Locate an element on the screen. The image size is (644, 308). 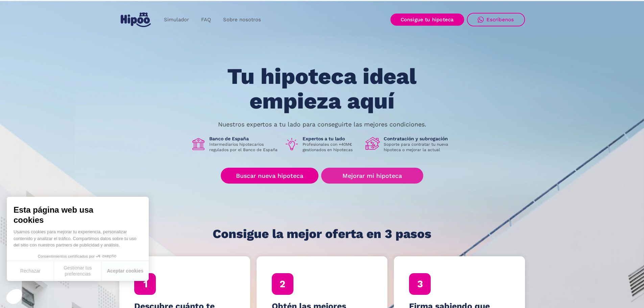
a: Simulador is located at coordinates (176, 20).